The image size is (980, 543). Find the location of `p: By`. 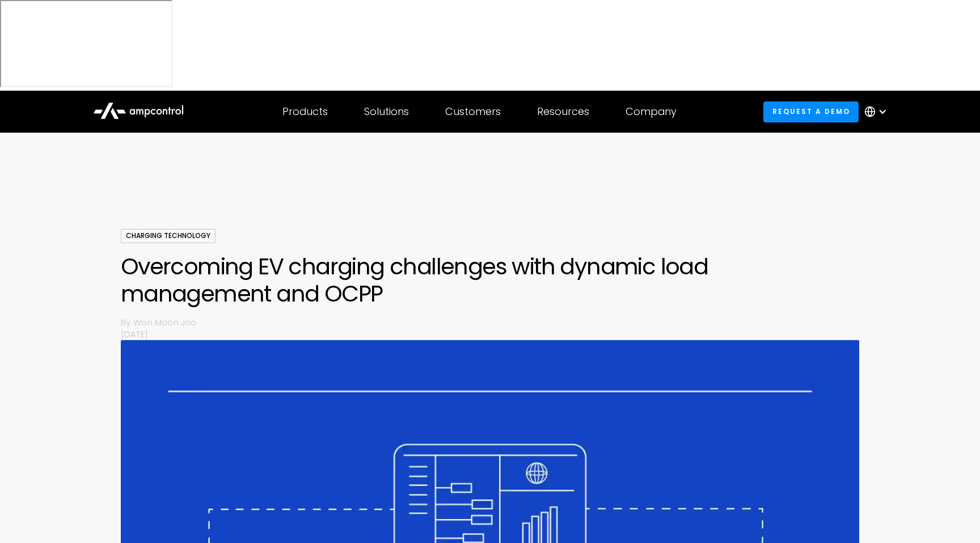

p: By is located at coordinates (127, 322).